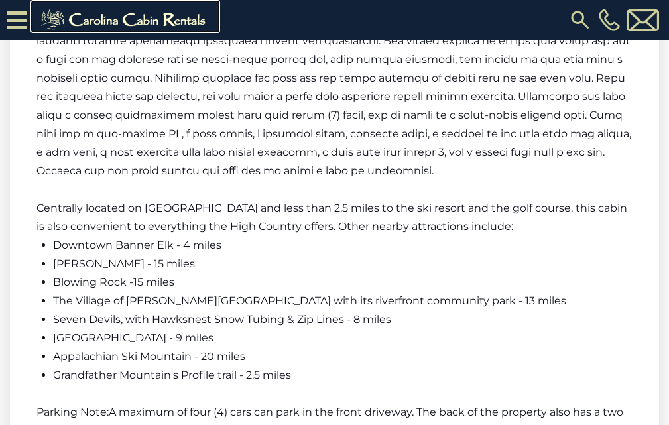  What do you see at coordinates (172, 375) in the screenshot?
I see `span: Grandfather Mountain's Profile trail - 2.5 miles` at bounding box center [172, 375].